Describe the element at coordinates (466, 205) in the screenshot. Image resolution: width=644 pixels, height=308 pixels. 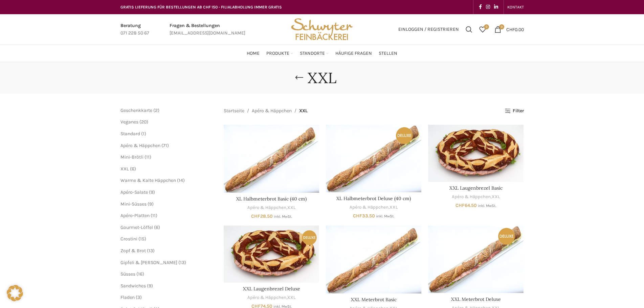
I see `bdi: 64.50` at that location.